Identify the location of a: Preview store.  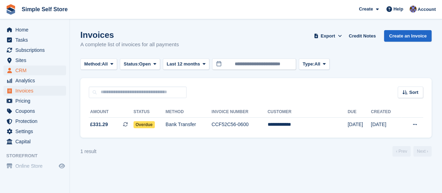
(62, 166).